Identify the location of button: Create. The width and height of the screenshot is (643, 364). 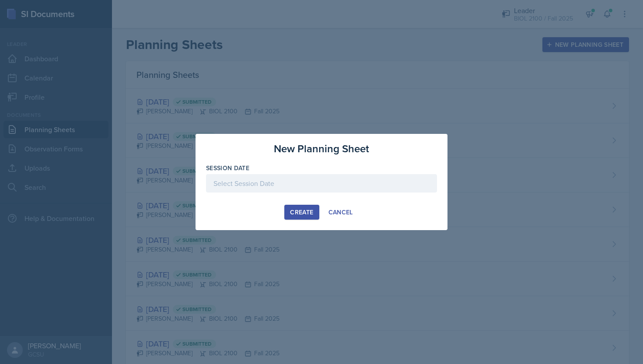
(301, 212).